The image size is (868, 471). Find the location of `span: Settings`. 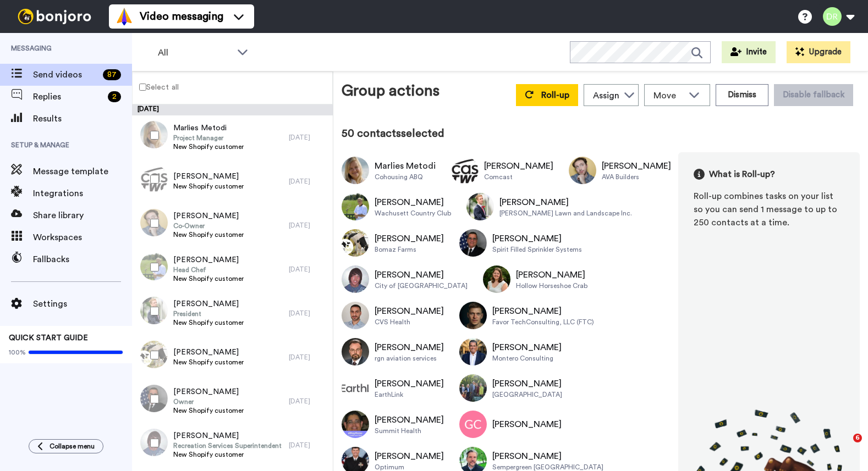

span: Settings is located at coordinates (82, 304).